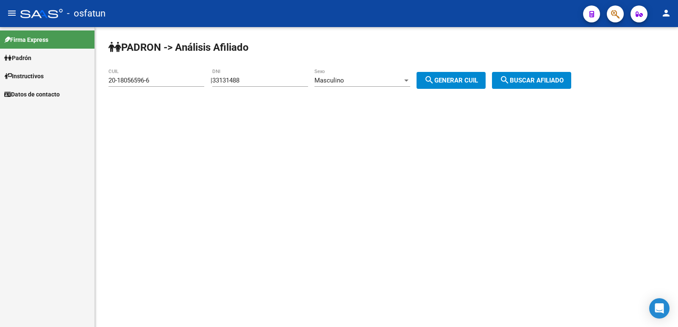 Image resolution: width=678 pixels, height=327 pixels. Describe the element at coordinates (12, 13) in the screenshot. I see `mat-icon: menu` at that location.